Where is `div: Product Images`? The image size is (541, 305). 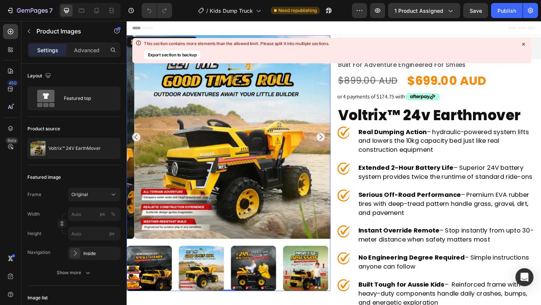
div: Product Images is located at coordinates (27, 23).